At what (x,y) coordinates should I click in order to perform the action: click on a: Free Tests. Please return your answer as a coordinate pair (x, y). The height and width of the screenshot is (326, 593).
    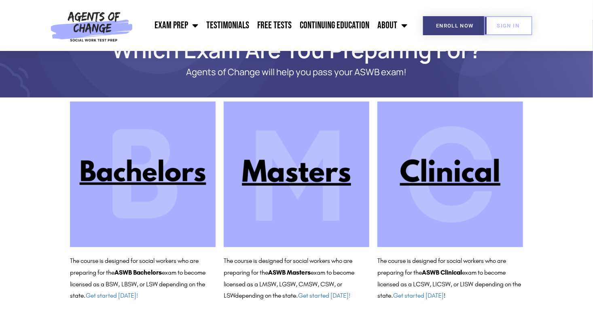
    Looking at the image, I should click on (275, 25).